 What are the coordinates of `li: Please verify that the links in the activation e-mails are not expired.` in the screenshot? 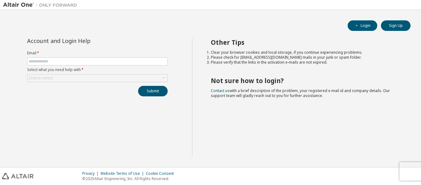 It's located at (305, 62).